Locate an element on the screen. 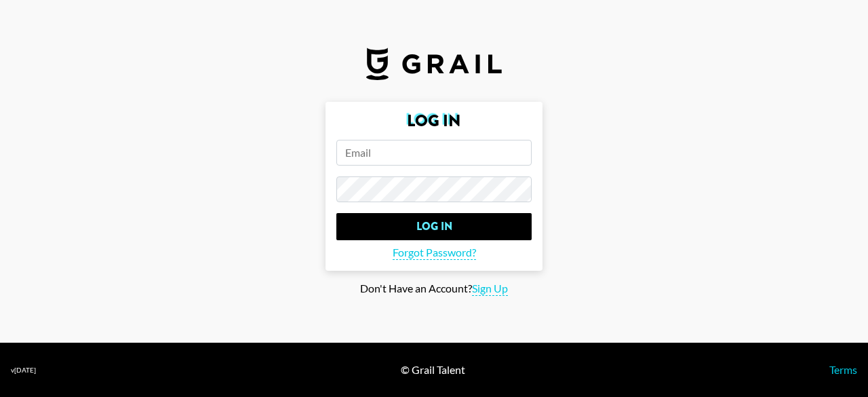 The image size is (868, 397). div: Don't Have an Account? is located at coordinates (434, 289).